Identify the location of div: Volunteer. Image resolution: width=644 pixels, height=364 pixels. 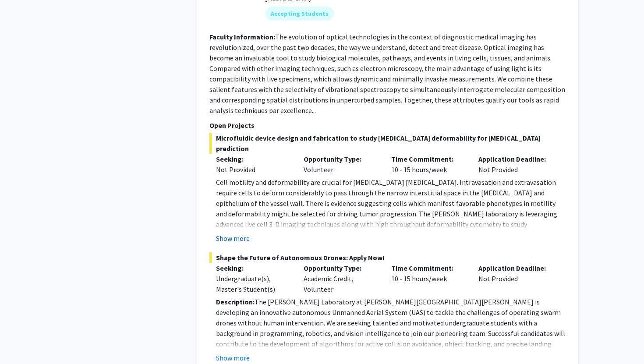
(341, 164).